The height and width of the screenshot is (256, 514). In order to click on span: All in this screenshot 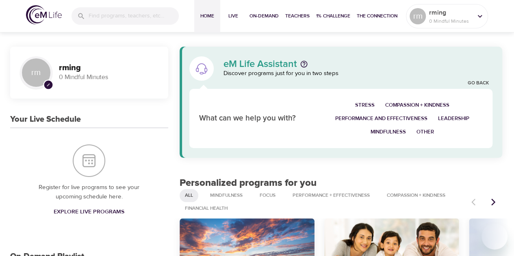, I will do `click(189, 195)`.